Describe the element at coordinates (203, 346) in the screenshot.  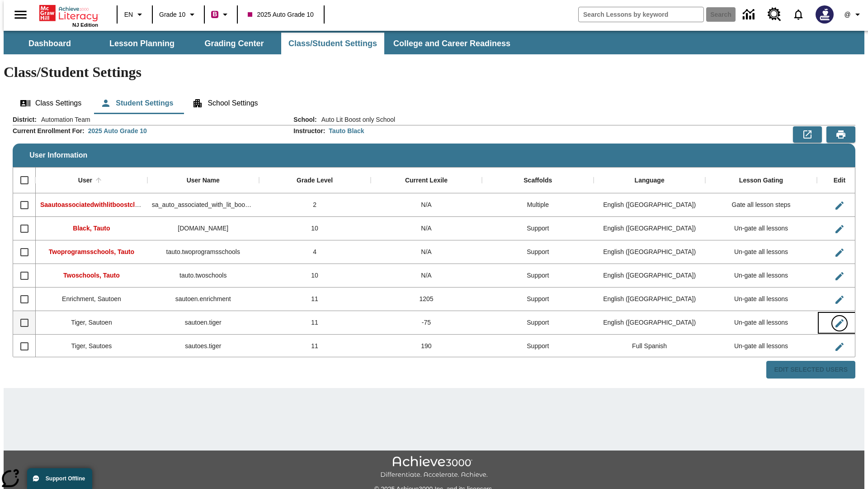
I see `div: sautoes.tiger` at that location.